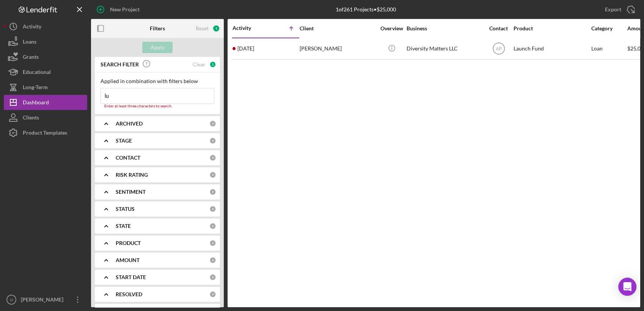 The image size is (644, 311). I want to click on button: Dashboard, so click(45, 102).